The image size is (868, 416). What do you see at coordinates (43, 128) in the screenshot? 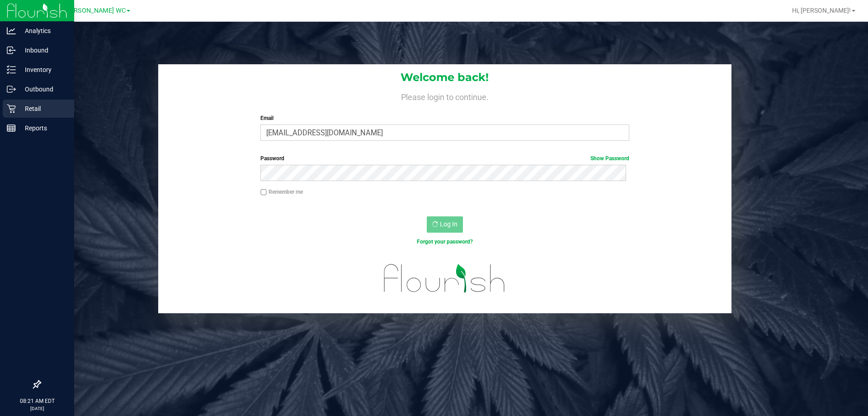
I see `p: Reports` at bounding box center [43, 128].